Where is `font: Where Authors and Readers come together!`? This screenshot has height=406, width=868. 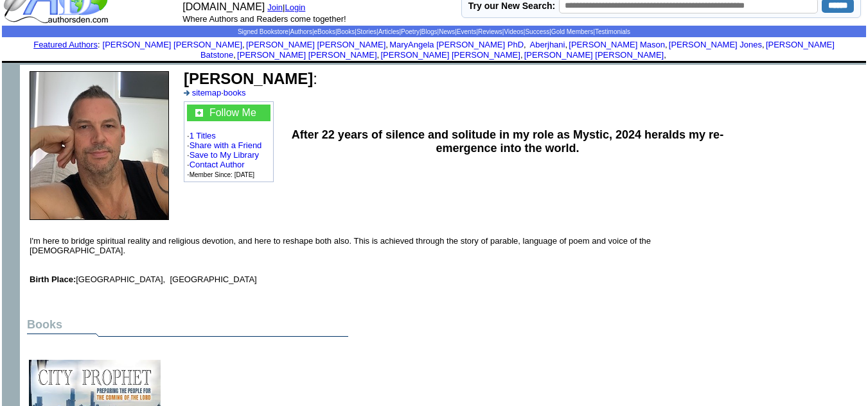 font: Where Authors and Readers come together! is located at coordinates (264, 18).